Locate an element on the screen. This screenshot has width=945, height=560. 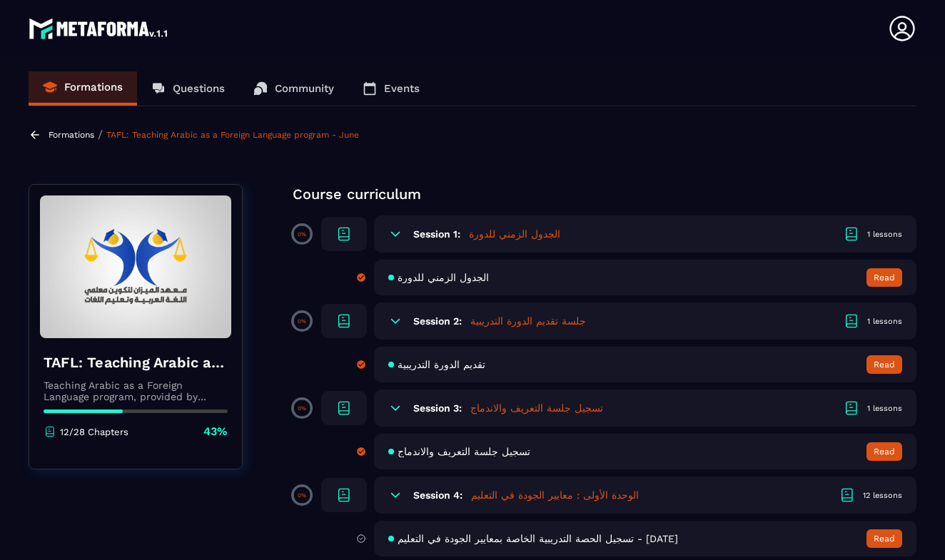
a: Community is located at coordinates (293, 88).